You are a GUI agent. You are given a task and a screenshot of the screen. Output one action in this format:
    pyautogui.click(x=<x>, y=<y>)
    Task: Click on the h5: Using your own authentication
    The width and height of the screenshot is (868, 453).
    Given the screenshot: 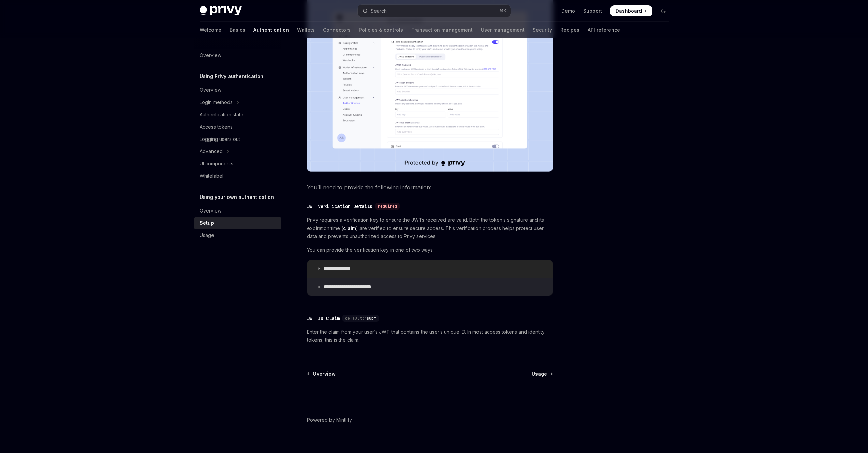 What is the action you would take?
    pyautogui.click(x=237, y=197)
    